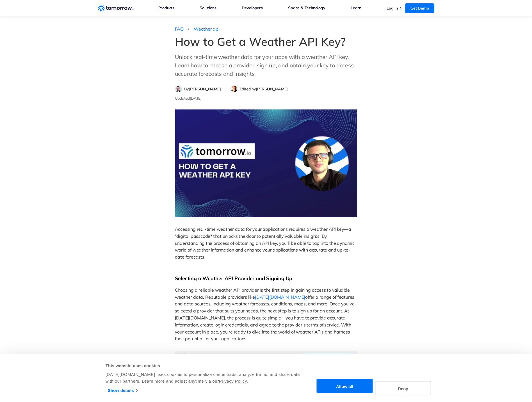 The width and height of the screenshot is (532, 402). Describe the element at coordinates (185, 361) in the screenshot. I see `img: Tomorrow.io logo` at that location.